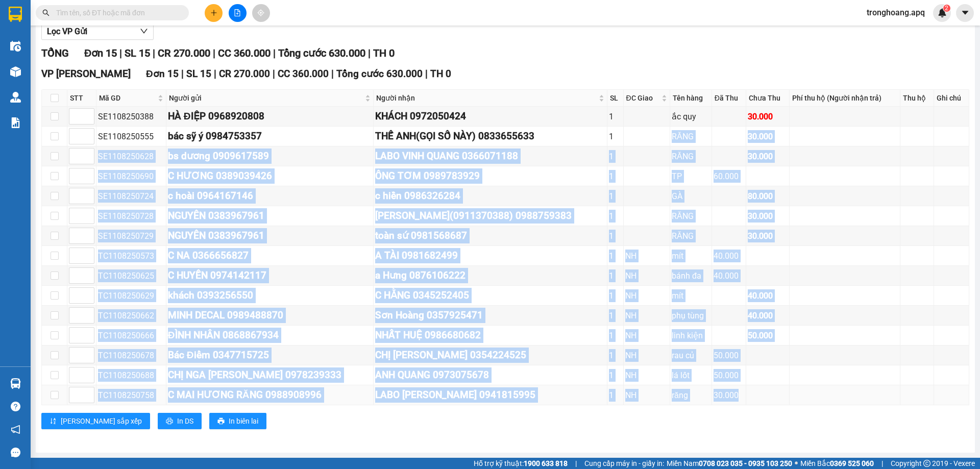 The image size is (980, 469). Describe the element at coordinates (131, 355) in the screenshot. I see `div: TC1108250678` at that location.